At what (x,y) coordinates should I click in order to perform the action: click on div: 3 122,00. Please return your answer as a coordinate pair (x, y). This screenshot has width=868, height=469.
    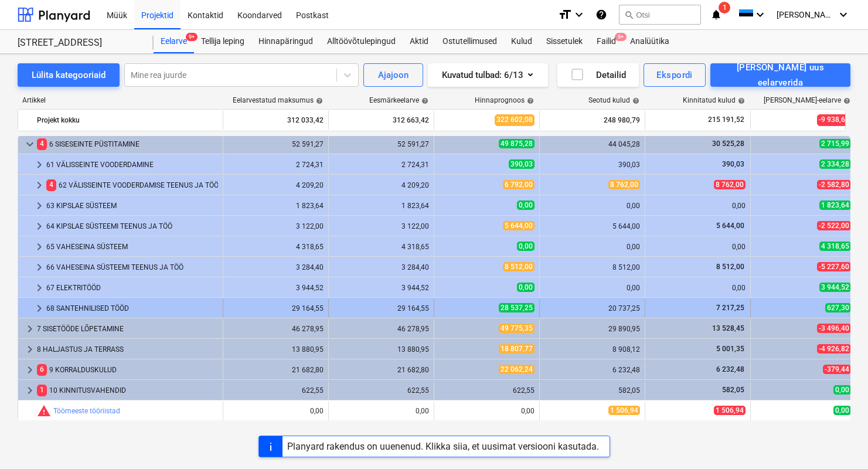
    Looking at the image, I should click on (276, 227).